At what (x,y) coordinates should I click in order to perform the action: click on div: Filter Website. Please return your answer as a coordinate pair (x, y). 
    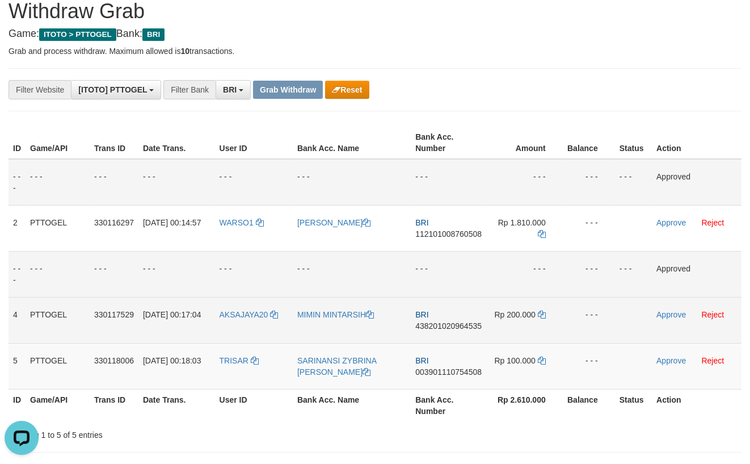
    Looking at the image, I should click on (40, 90).